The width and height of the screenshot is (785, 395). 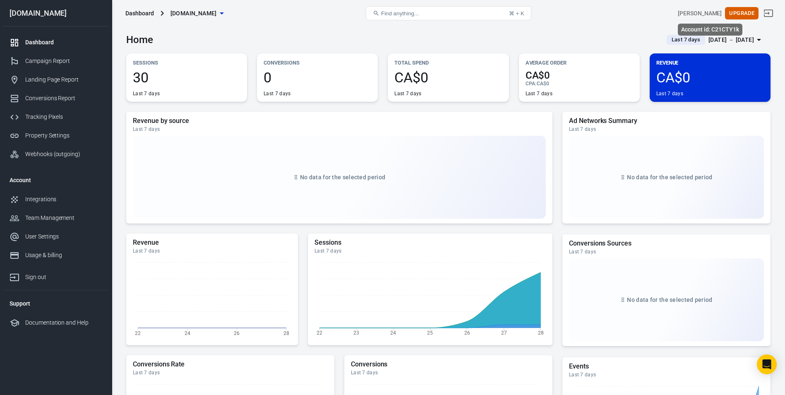 I want to click on h5: Conversions, so click(x=448, y=364).